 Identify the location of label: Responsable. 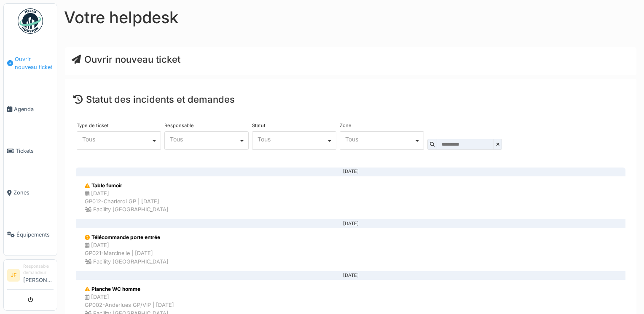
(179, 125).